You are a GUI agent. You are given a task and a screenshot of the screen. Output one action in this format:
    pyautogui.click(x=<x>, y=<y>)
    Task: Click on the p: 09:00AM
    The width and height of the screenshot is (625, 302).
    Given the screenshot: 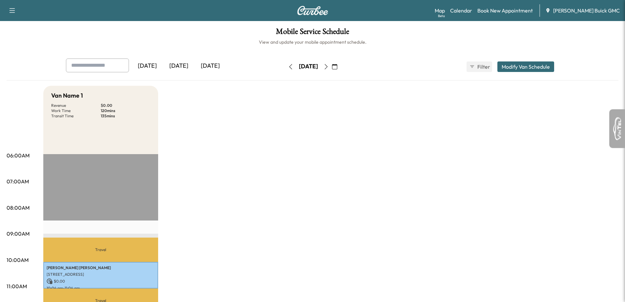 What is the action you would take?
    pyautogui.click(x=18, y=233)
    